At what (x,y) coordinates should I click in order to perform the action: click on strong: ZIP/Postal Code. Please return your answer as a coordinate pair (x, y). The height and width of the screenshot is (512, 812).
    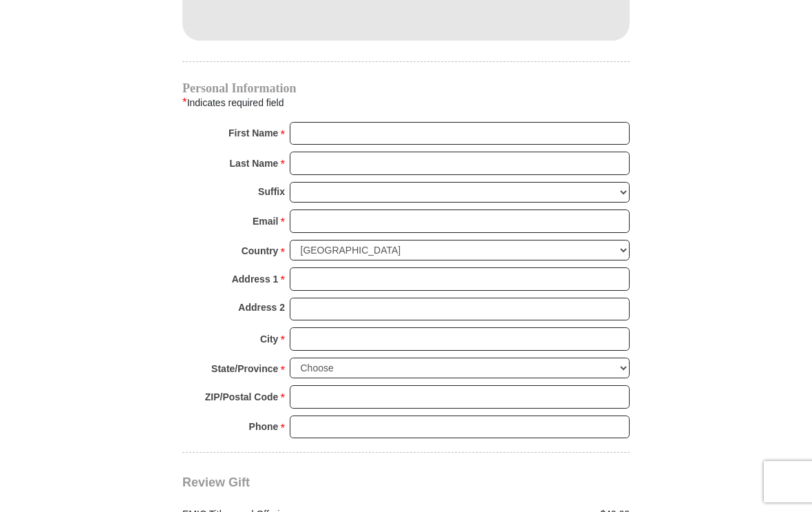
    Looking at the image, I should click on (242, 397).